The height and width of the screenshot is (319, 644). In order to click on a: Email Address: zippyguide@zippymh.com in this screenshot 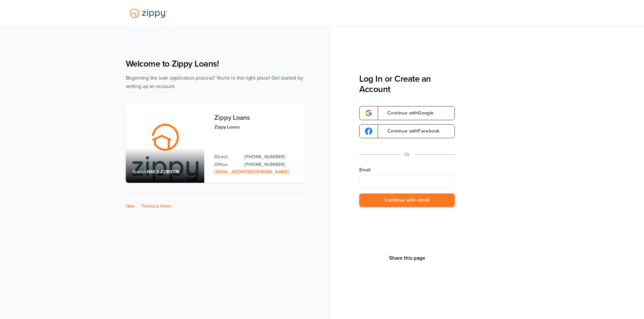, I will do `click(251, 172)`.